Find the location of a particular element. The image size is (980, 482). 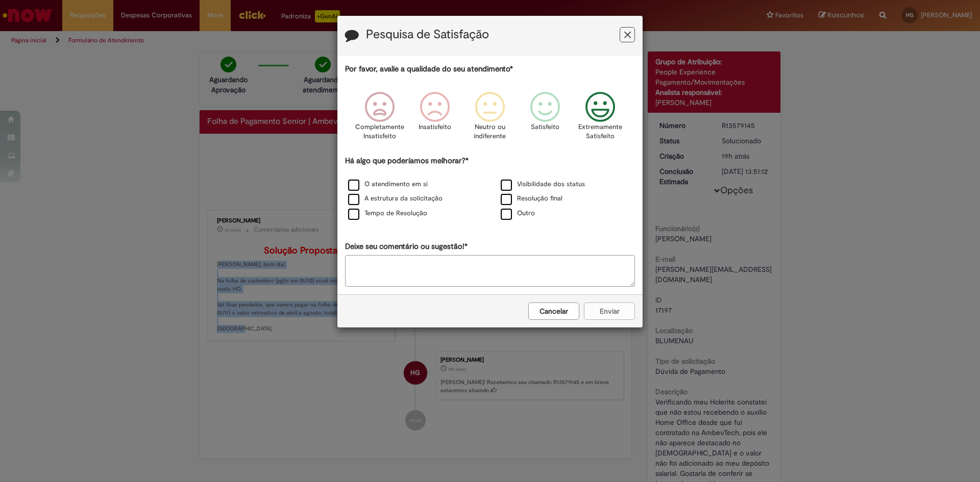

p: Completamente Insatisfeito is located at coordinates (380, 132).